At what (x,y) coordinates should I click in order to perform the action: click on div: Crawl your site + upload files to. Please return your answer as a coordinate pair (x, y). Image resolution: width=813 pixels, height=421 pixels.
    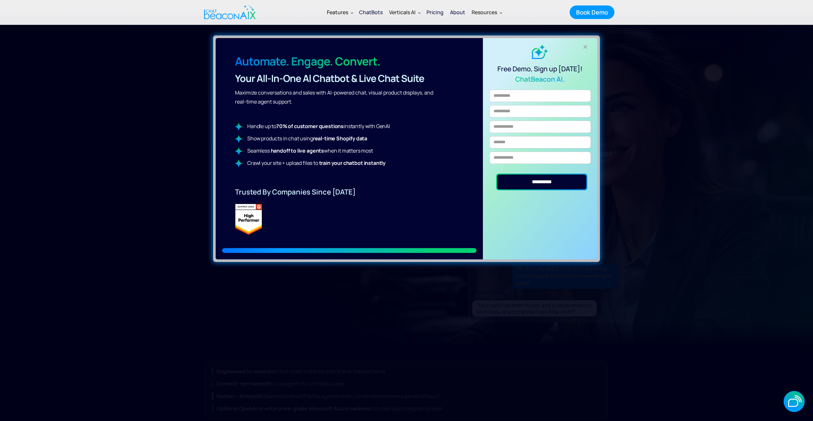
    Looking at the image, I should click on (316, 163).